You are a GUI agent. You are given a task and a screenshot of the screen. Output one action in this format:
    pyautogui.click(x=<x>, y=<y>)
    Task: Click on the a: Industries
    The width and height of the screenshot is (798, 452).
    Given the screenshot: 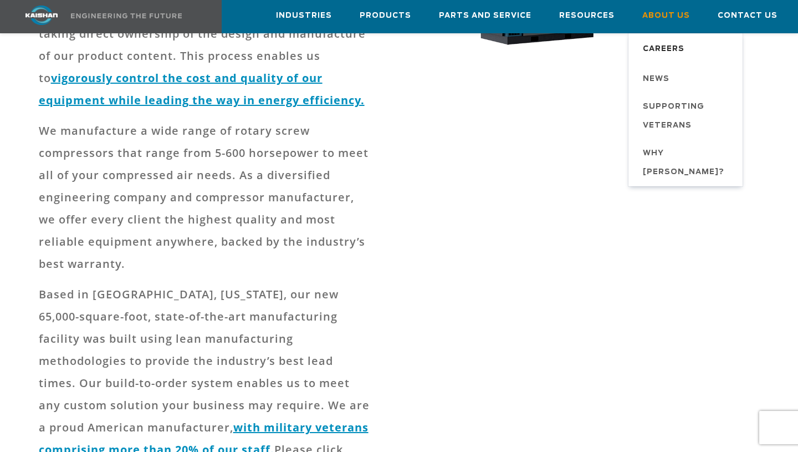 What is the action you would take?
    pyautogui.click(x=304, y=16)
    